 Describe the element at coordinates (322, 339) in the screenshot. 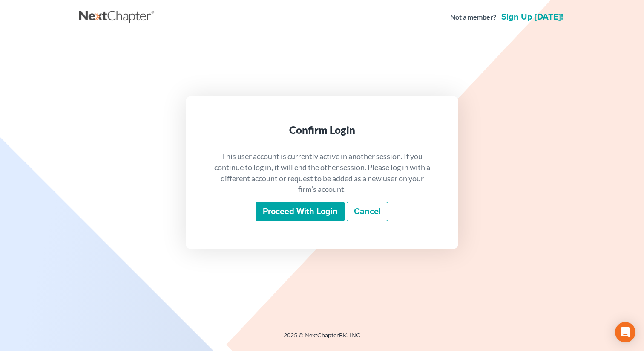

I see `div: 2025 © NextChapterBK, INC` at that location.